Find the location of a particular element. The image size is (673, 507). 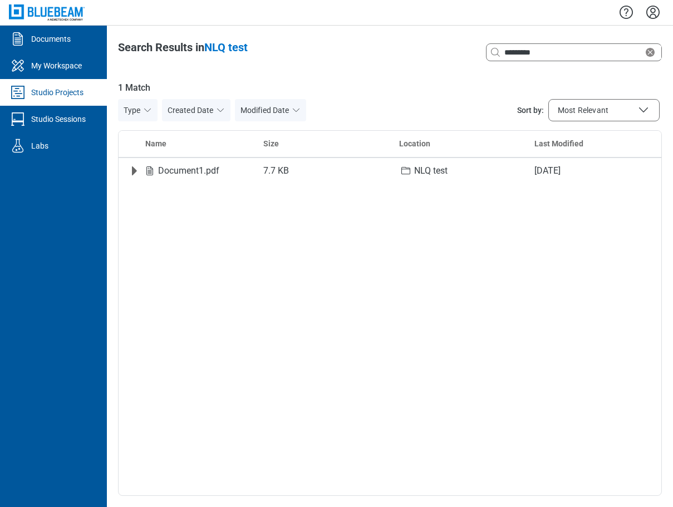

td: 7.7 KB is located at coordinates (322, 171).